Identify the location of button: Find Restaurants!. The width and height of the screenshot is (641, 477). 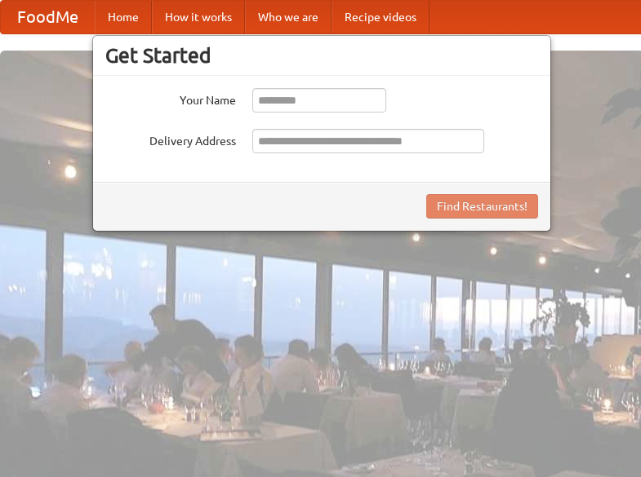
(481, 206).